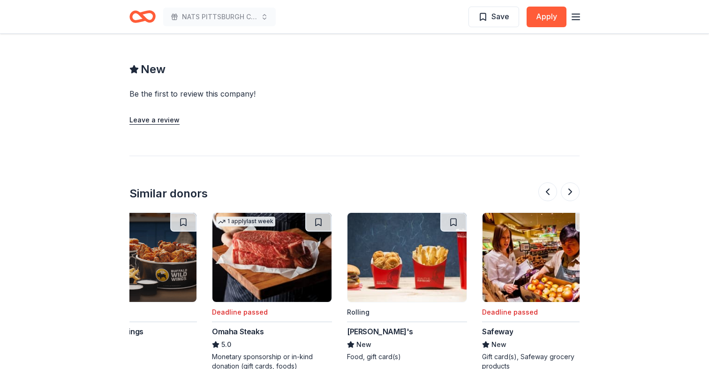  What do you see at coordinates (137, 287) in the screenshot?
I see `a: Image for Buffalo Wild WingsRollingBuffalo Wild Wings3.3Gift certificates` at bounding box center [137, 287].